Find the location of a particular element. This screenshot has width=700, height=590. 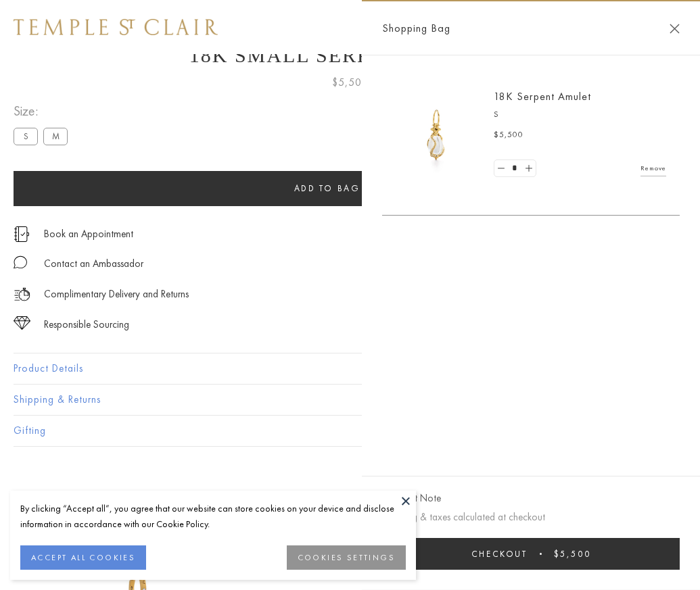

button: Checkout $5,500 is located at coordinates (531, 553).